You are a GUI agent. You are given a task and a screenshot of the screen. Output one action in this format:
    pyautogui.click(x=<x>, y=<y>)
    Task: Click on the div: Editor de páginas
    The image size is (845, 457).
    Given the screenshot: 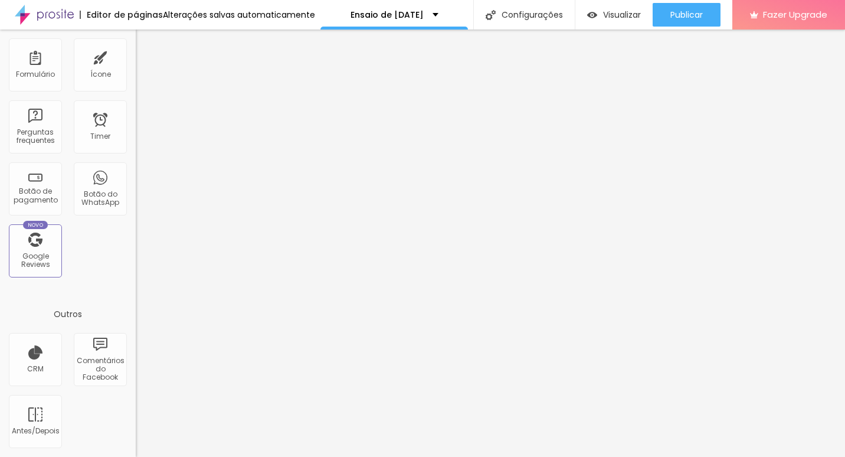 What is the action you would take?
    pyautogui.click(x=121, y=15)
    